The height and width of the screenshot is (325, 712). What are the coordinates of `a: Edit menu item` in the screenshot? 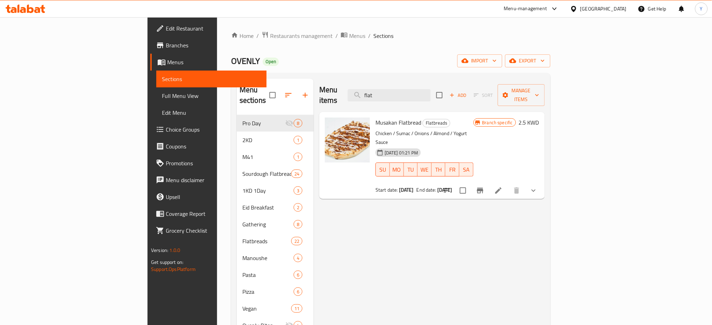 It's located at (498, 191).